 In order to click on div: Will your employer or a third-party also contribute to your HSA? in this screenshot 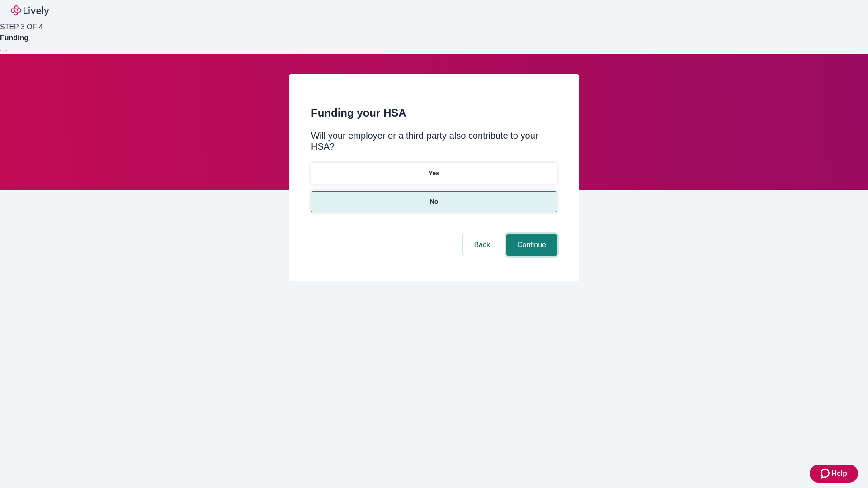, I will do `click(434, 141)`.